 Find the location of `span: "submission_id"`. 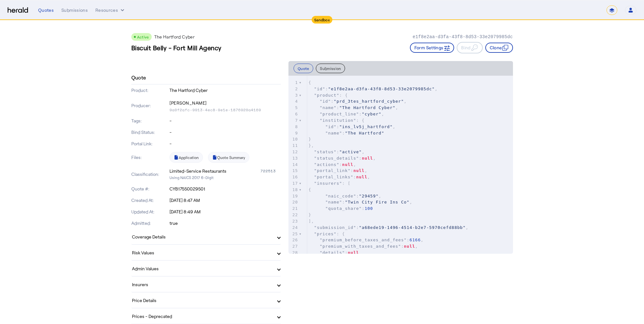

span: "submission_id" is located at coordinates (335, 228).